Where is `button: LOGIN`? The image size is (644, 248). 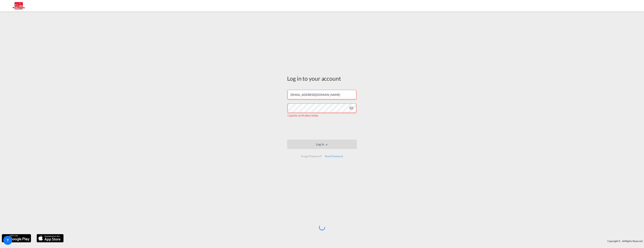 button: LOGIN is located at coordinates (322, 144).